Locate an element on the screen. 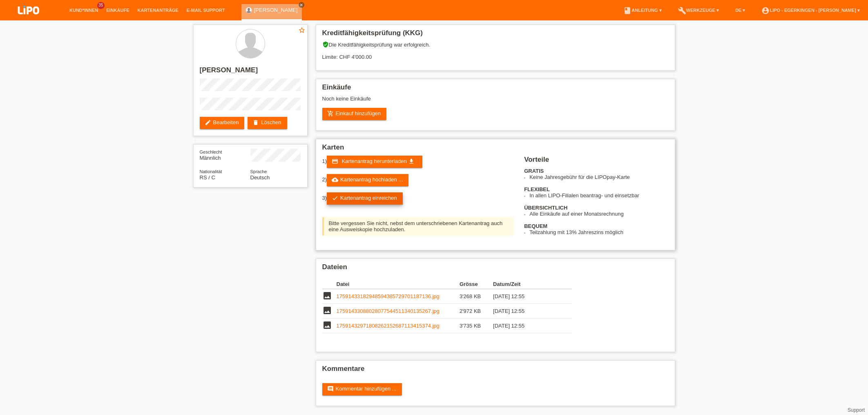 The width and height of the screenshot is (868, 415). b: ÜBERSICHTLICH is located at coordinates (545, 208).